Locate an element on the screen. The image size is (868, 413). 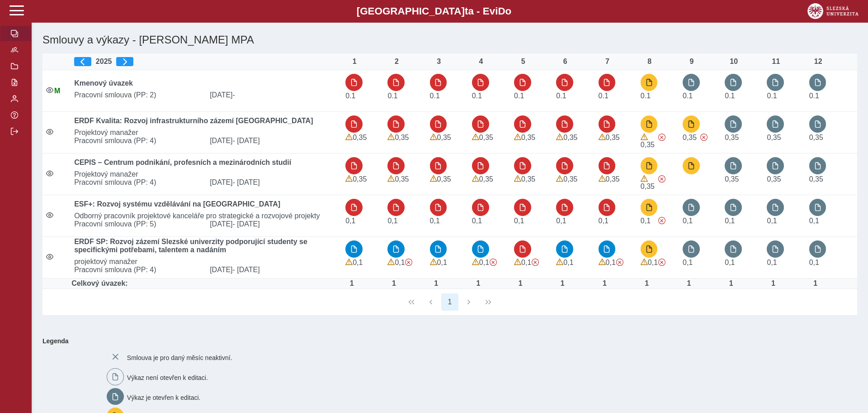
span: t is located at coordinates (466, 11).